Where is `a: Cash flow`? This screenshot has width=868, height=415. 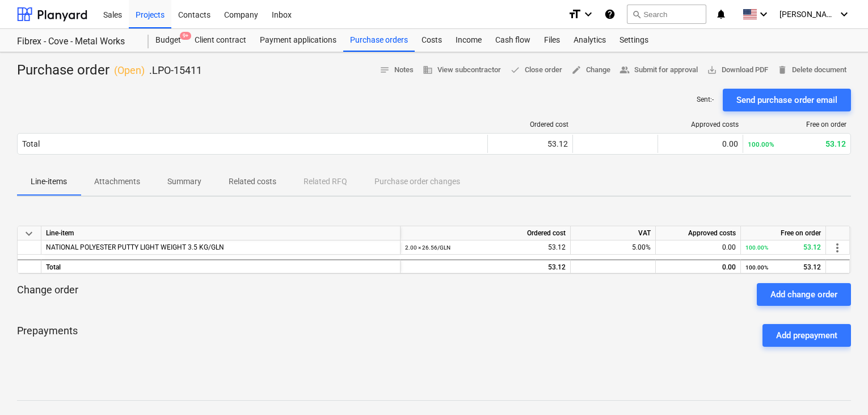 a: Cash flow is located at coordinates (513, 40).